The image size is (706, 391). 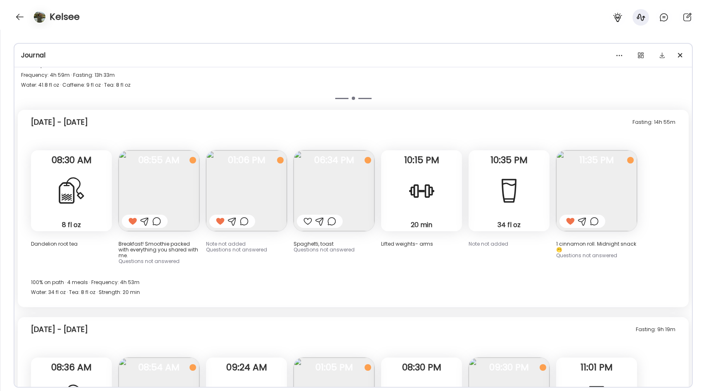 I want to click on div: Dandelion root tea, so click(x=71, y=244).